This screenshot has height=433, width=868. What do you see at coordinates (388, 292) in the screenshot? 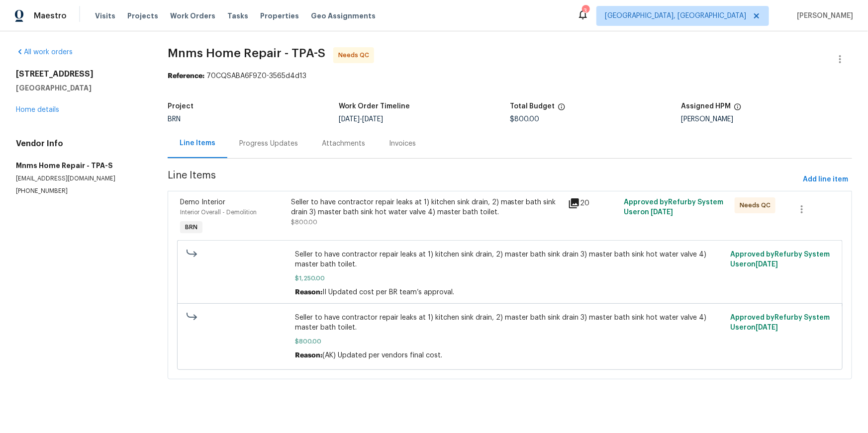
I see `span: II Updated cost per BR team’s approval.` at bounding box center [388, 292].